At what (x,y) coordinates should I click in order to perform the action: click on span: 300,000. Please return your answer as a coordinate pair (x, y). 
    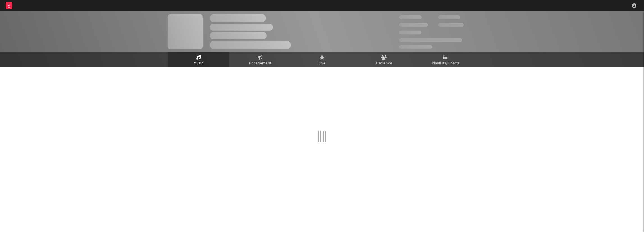
    Looking at the image, I should click on (411, 17).